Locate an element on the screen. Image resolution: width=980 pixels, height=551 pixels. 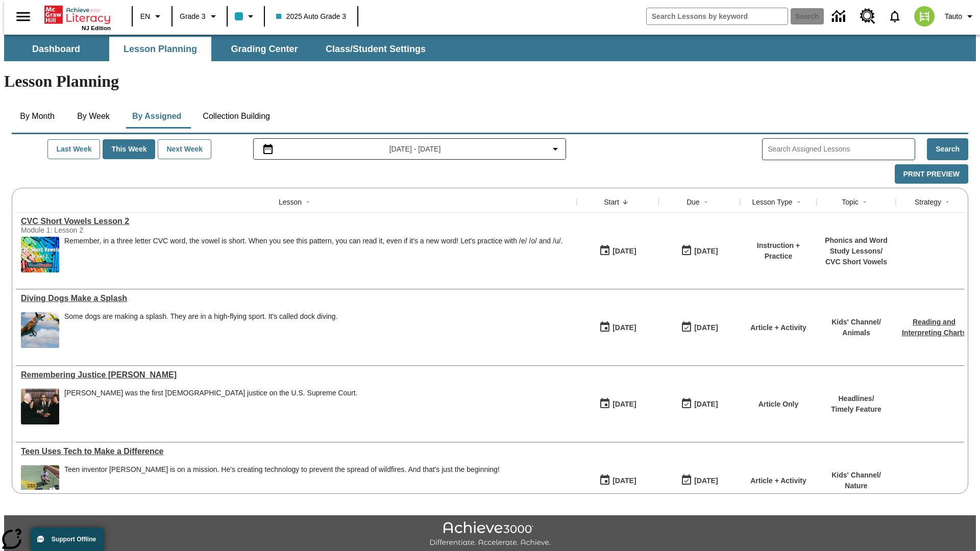
button: This Week is located at coordinates (129, 149).